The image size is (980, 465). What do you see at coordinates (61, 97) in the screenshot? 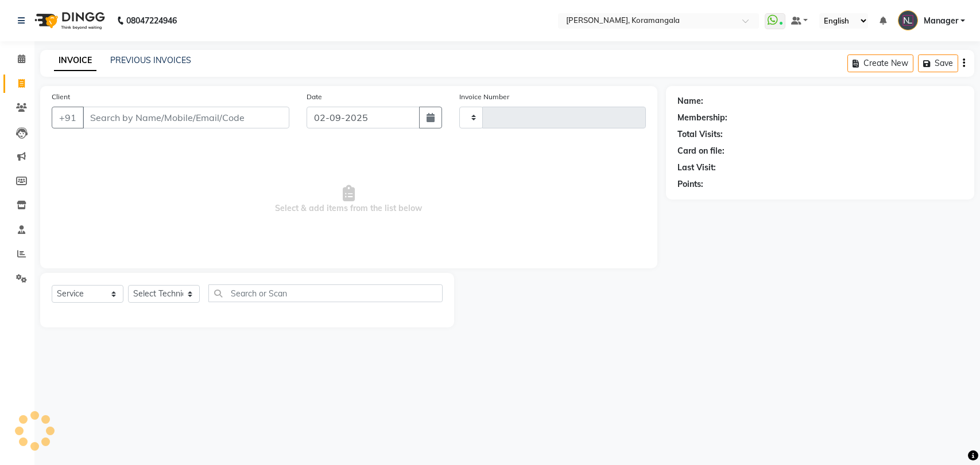
I see `label: Client` at bounding box center [61, 97].